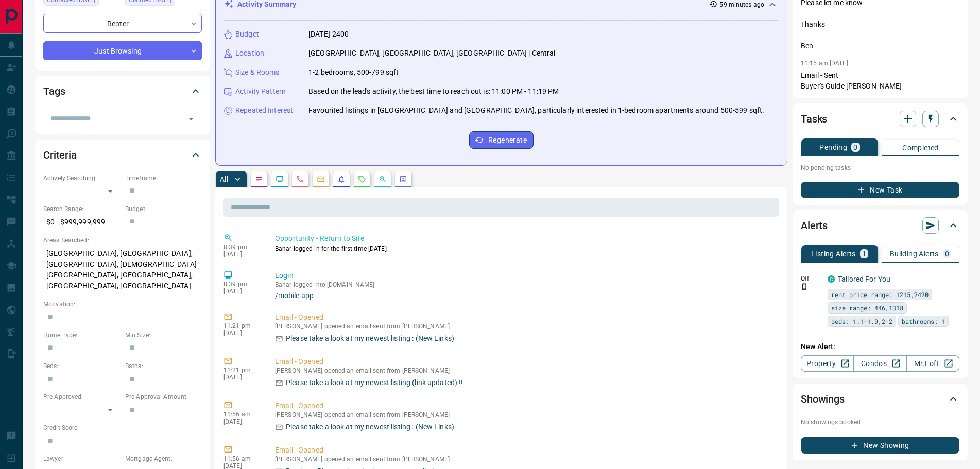 This screenshot has width=980, height=469. Describe the element at coordinates (362, 179) in the screenshot. I see `svg: Requests` at that location.